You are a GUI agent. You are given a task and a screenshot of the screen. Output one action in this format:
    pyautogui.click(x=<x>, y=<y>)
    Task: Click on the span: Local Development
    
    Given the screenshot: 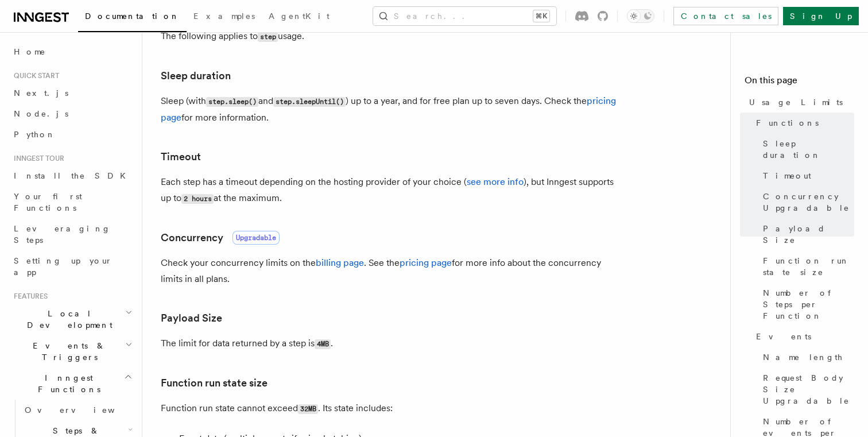 What is the action you would take?
    pyautogui.click(x=67, y=319)
    